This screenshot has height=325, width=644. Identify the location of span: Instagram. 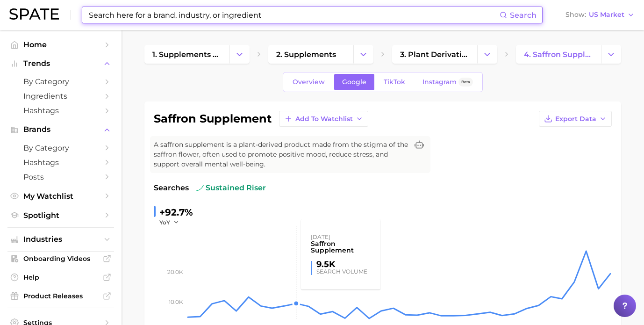
(439, 82).